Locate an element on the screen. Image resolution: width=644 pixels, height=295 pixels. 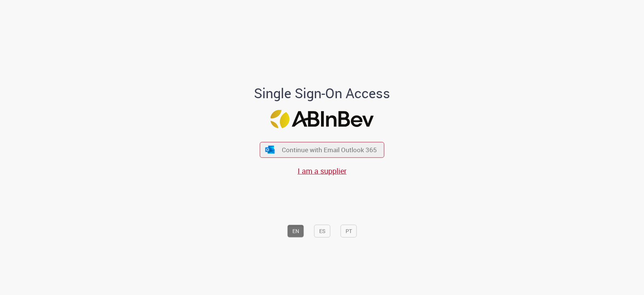
h1: Single Sign-On Access is located at coordinates (322, 93).